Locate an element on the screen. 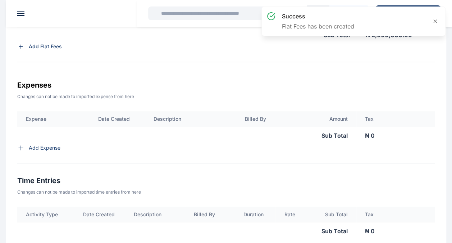 The height and width of the screenshot is (243, 452). th: Rate is located at coordinates (293, 214).